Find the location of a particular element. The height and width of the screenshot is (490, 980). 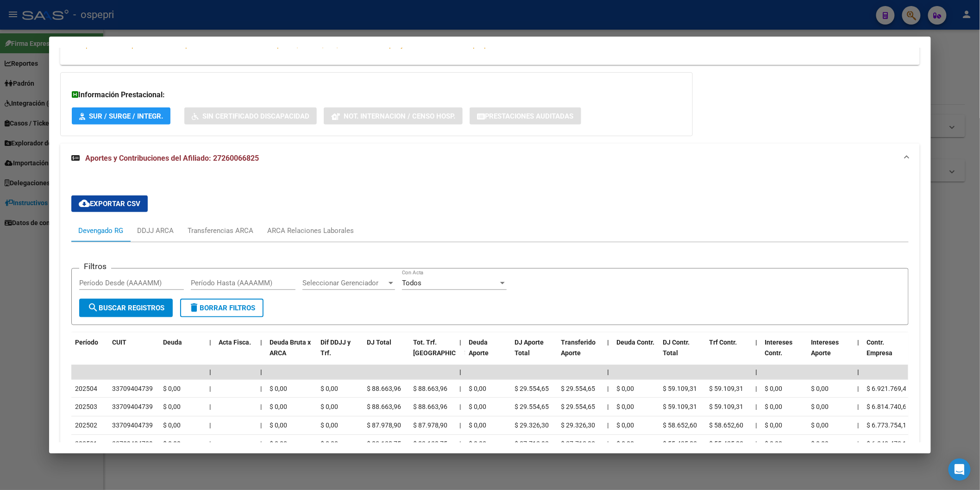

datatable-header-cell: Contr. Empresa is located at coordinates (887, 353).